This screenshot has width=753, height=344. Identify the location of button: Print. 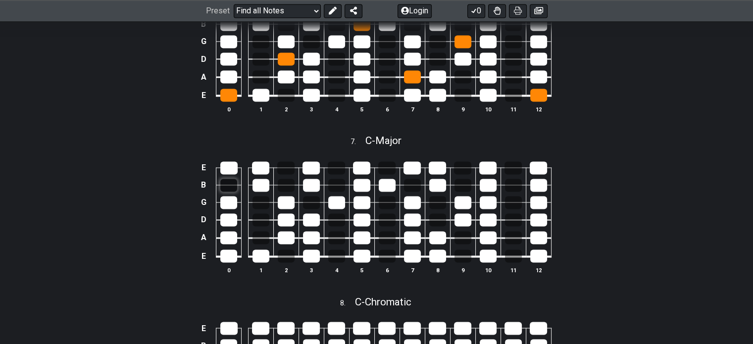
(518, 11).